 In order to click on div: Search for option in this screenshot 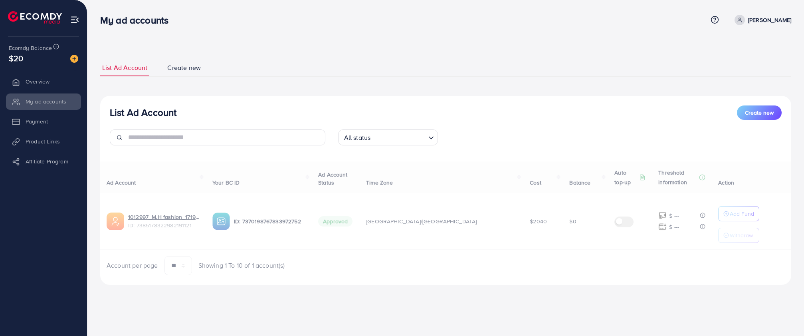, I will do `click(388, 137)`.